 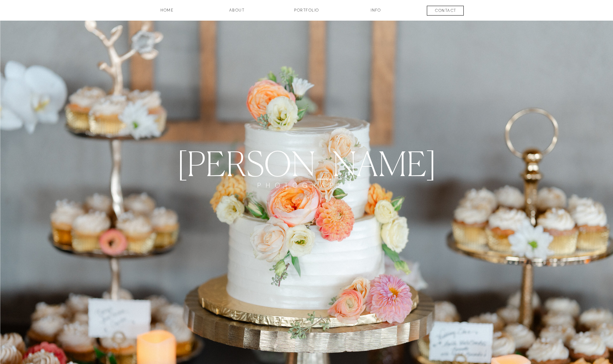 What do you see at coordinates (167, 13) in the screenshot?
I see `a: HOME` at bounding box center [167, 13].